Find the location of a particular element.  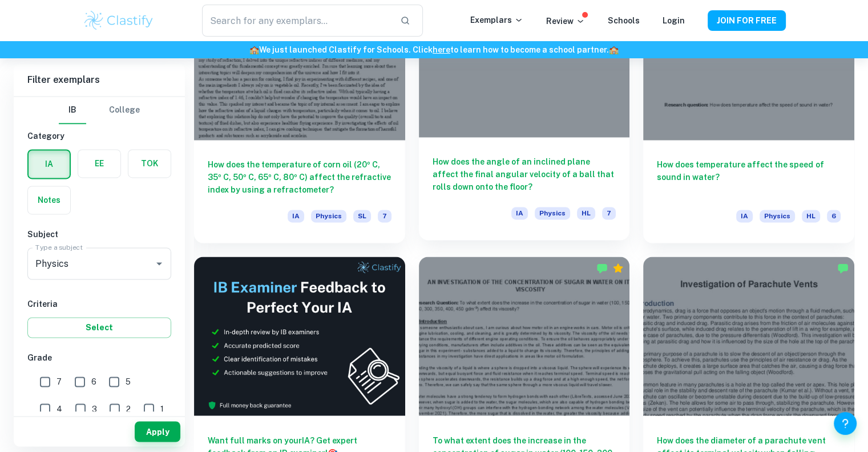

h6: How does the angle of an inclined plane affect the final angular velocity of a ball that rolls do... is located at coordinates (525, 174).